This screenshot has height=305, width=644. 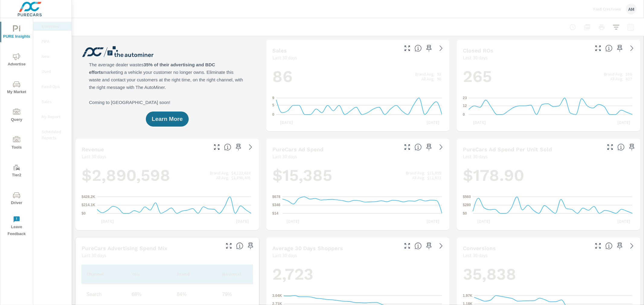 What do you see at coordinates (17, 227) in the screenshot?
I see `span: Leave Feedback` at bounding box center [17, 227].